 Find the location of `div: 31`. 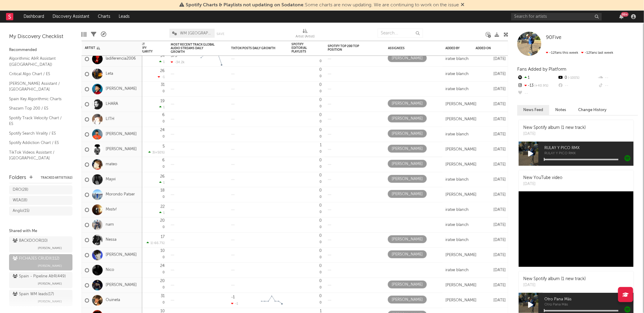

div: 31 is located at coordinates (162, 296).